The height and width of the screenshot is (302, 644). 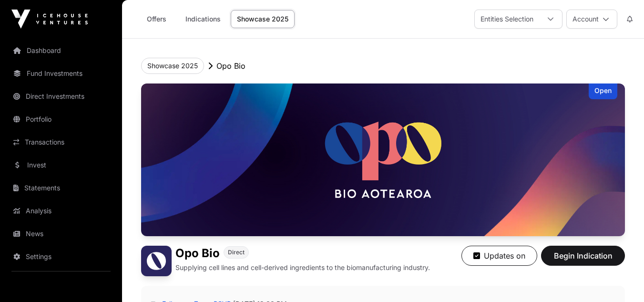 I want to click on a: Dashboard, so click(x=61, y=51).